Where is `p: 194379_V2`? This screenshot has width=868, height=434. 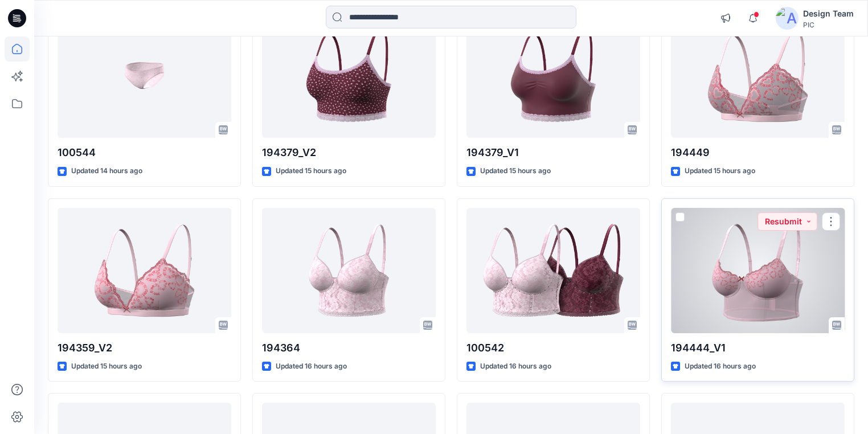
p: 194379_V2 is located at coordinates (349, 152).